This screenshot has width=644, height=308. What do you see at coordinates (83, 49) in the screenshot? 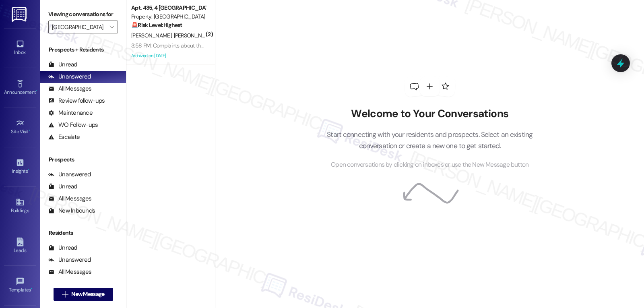
I see `div: Prospects + Residents` at bounding box center [83, 49].